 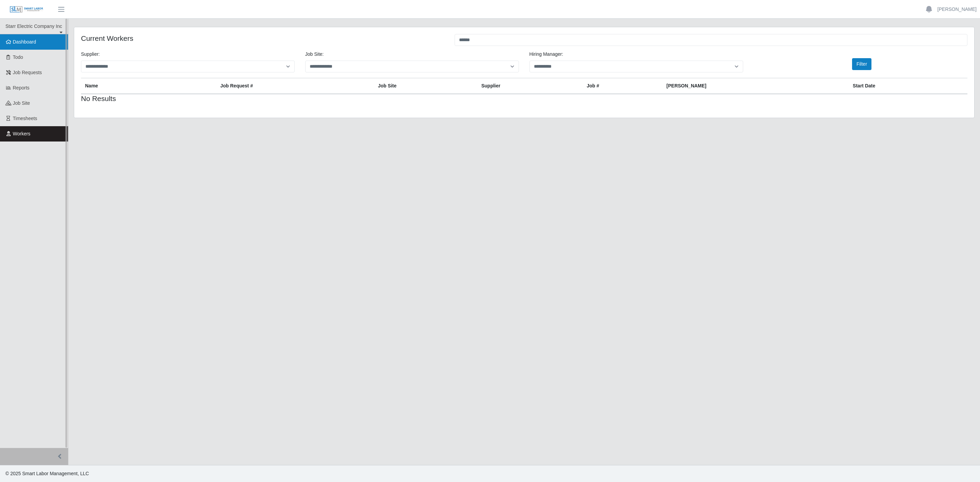 What do you see at coordinates (47, 474) in the screenshot?
I see `span: © 2025 Smart Labor Management, LLC` at bounding box center [47, 474].